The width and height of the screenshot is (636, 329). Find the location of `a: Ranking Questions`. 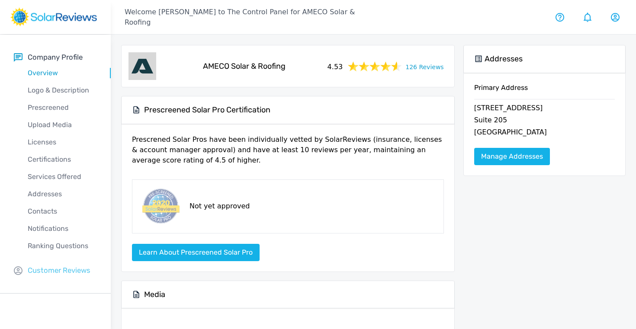

a: Ranking Questions is located at coordinates (62, 246).